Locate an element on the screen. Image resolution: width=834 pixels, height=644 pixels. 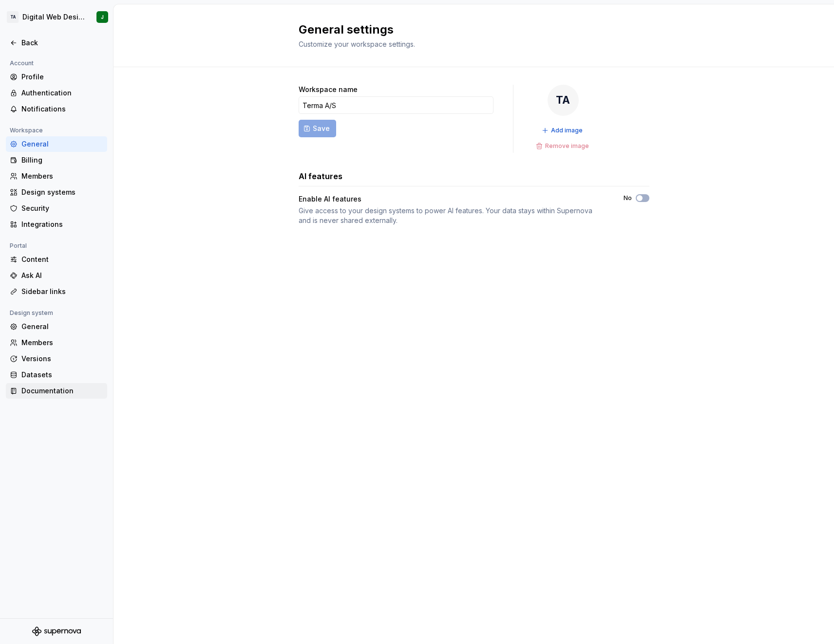
a: Content is located at coordinates (56, 260).